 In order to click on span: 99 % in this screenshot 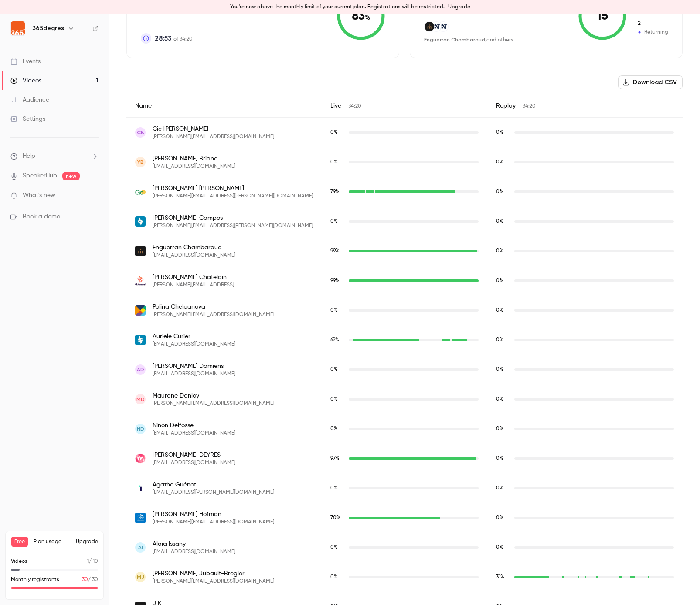, I will do `click(335, 280)`.